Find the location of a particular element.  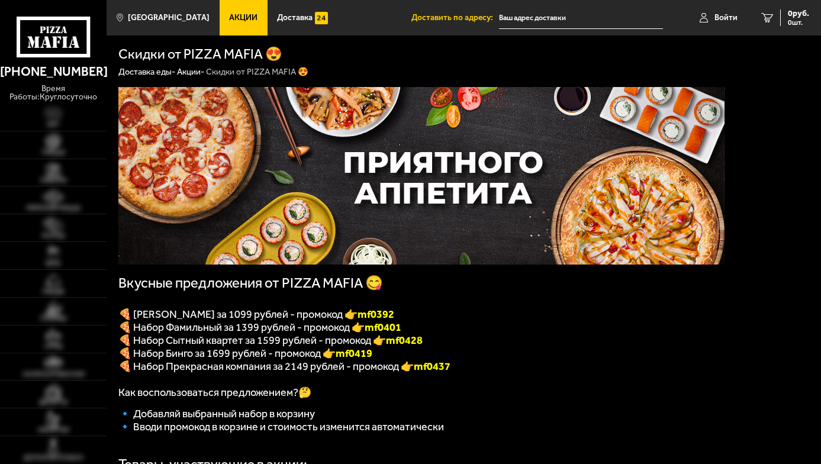

a: Акции- is located at coordinates (191, 72).